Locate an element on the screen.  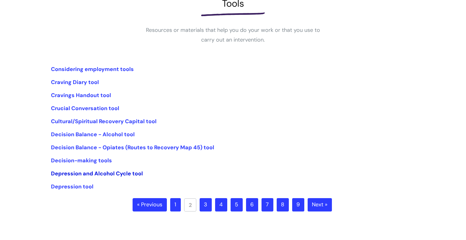
a: Decision Balance - Opiates (Routes to Recovery Map 45) tool is located at coordinates (133, 147).